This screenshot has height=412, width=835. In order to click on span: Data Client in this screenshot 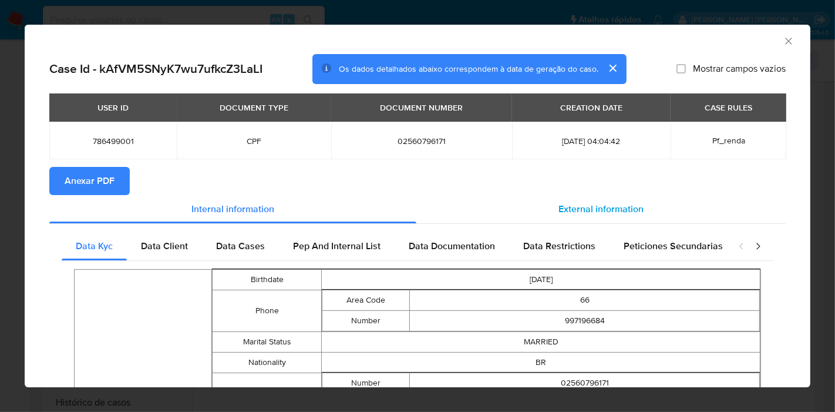, I will do `click(164, 246)`.